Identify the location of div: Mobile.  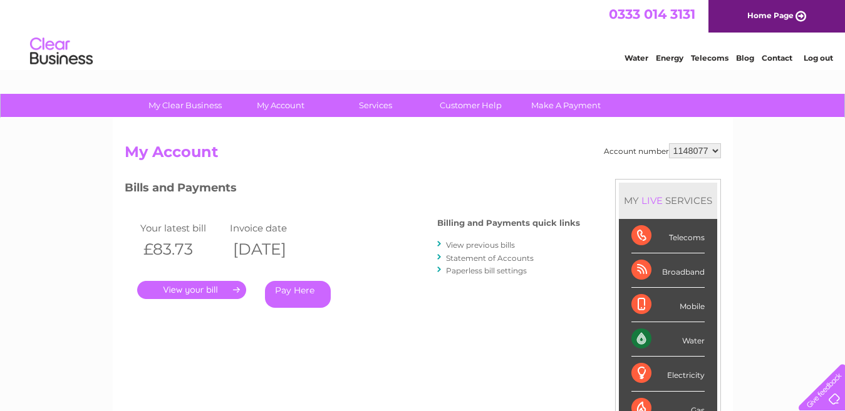
(667, 305).